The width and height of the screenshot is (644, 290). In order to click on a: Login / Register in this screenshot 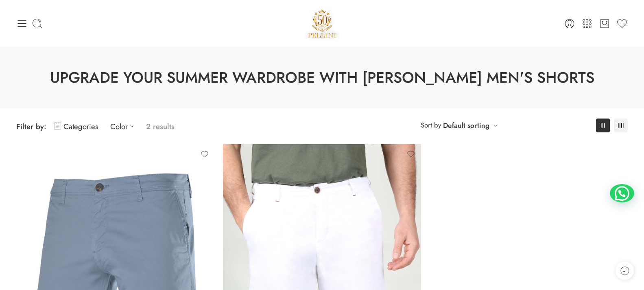, I will do `click(569, 24)`.